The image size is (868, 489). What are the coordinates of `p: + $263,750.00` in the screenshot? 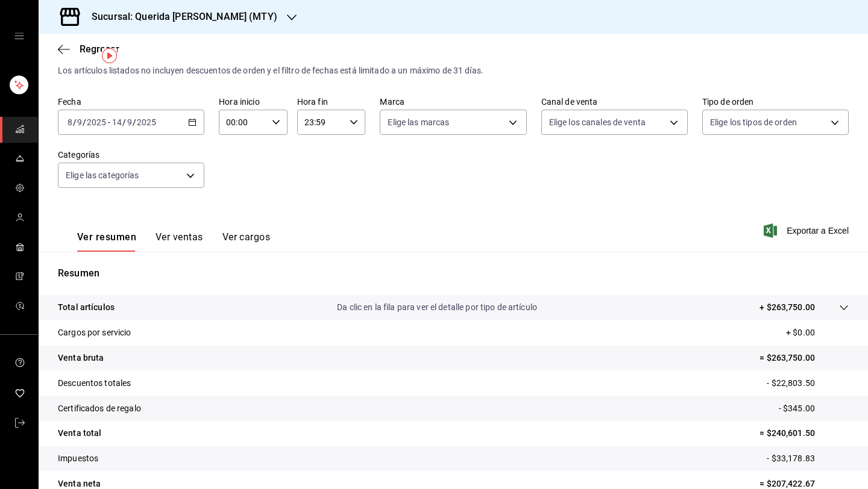 It's located at (788, 307).